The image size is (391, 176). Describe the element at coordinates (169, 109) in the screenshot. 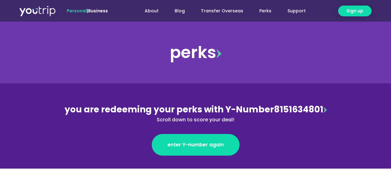

I see `span: you are redeeming your perks with Y-Number` at that location.